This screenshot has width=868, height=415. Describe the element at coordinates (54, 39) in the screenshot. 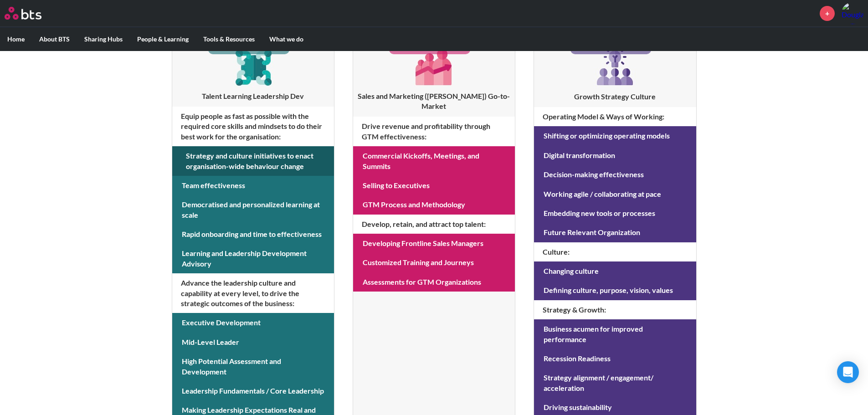

I see `label: About BTS` at that location.